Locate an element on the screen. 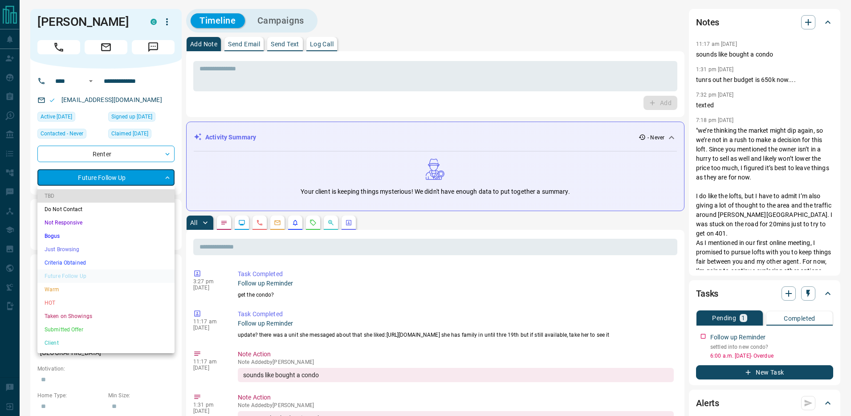  li: Taken on Showings is located at coordinates (106, 316).